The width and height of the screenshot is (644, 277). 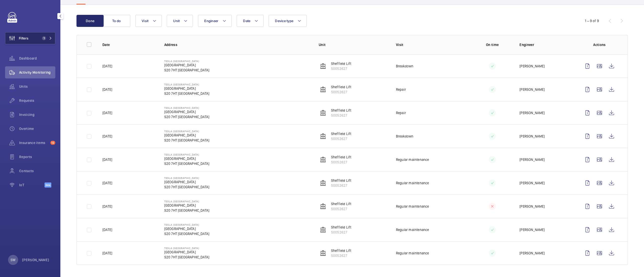 What do you see at coordinates (37, 58) in the screenshot?
I see `span: Dashboard` at bounding box center [37, 58].